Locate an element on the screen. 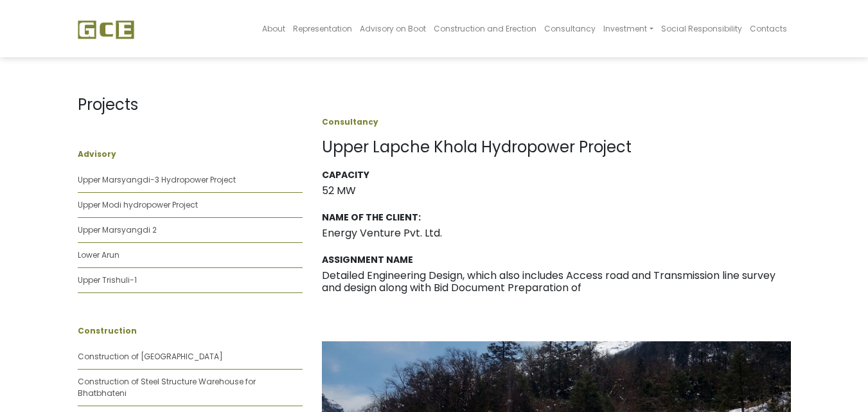  h3: Detailed Engineering Design, which also includes Access road and Transmission line survey and des... is located at coordinates (556, 282).